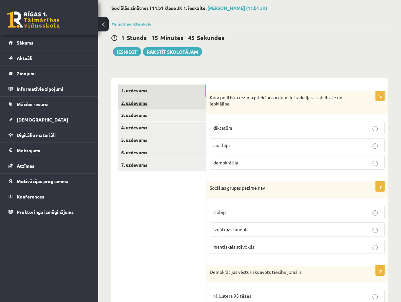 This screenshot has height=302, width=401. I want to click on span: anarhija, so click(222, 145).